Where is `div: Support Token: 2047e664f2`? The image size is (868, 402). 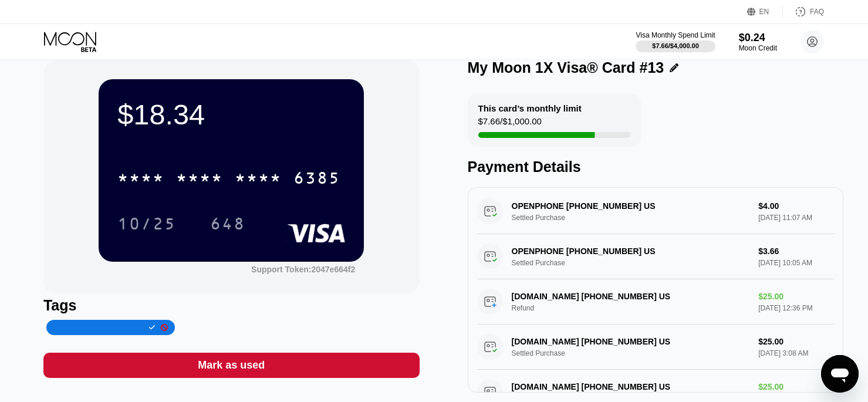 div: Support Token: 2047e664f2 is located at coordinates (303, 269).